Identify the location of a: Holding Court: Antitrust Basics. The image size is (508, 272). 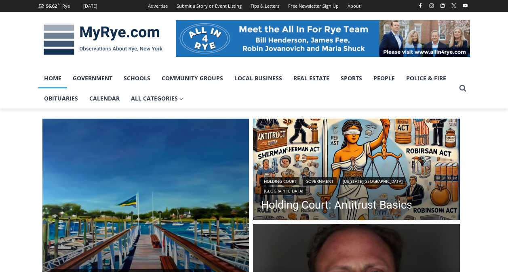
(356, 205).